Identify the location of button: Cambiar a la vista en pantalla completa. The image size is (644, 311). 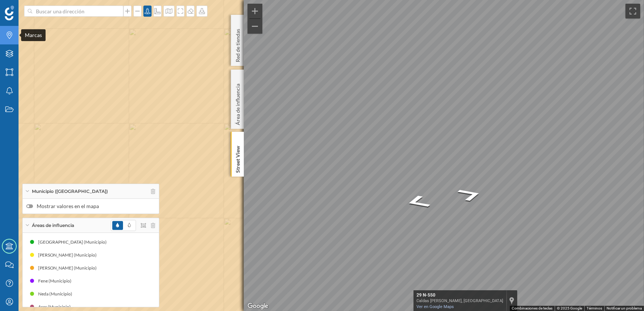
(633, 11).